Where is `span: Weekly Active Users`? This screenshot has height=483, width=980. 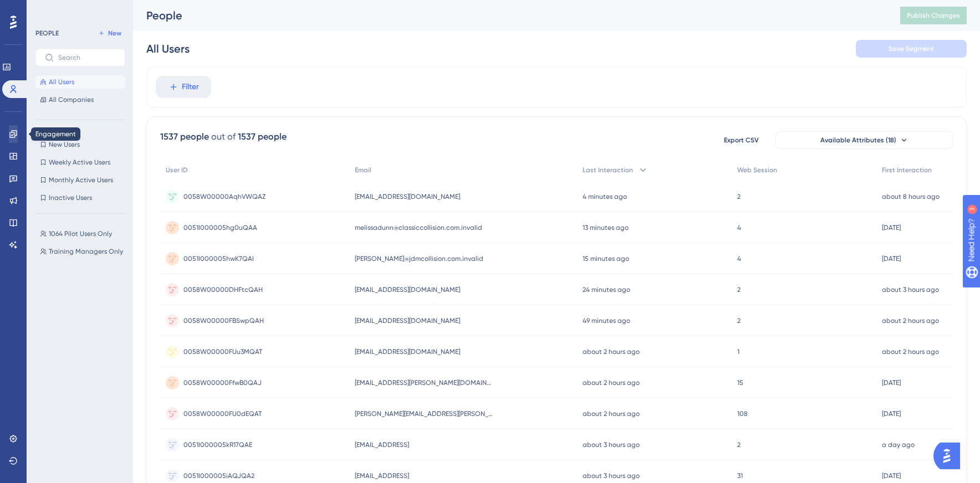
span: Weekly Active Users is located at coordinates (80, 162).